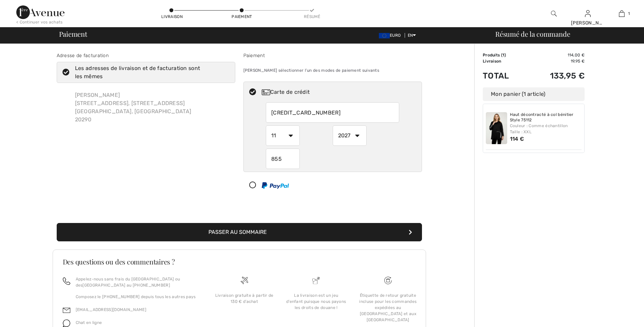 The image size is (644, 327). I want to click on a: 1, so click(622, 14).